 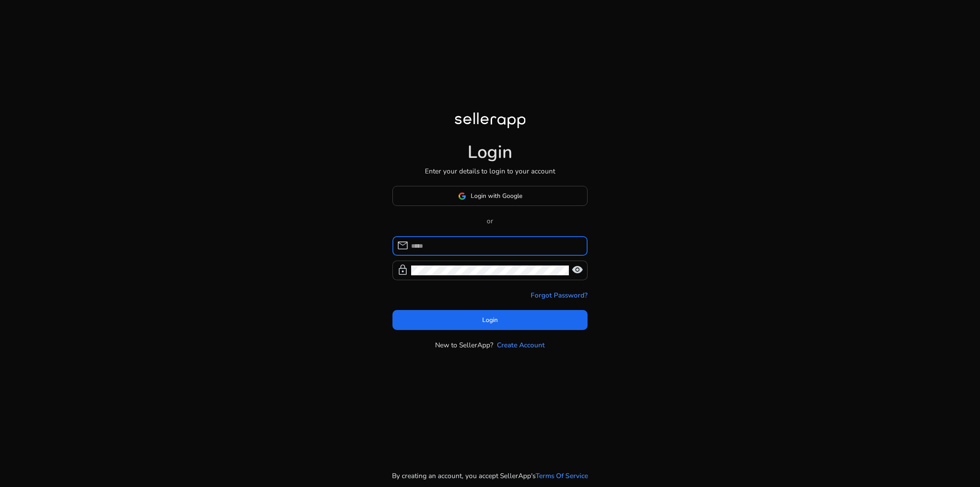 What do you see at coordinates (490, 152) in the screenshot?
I see `h1: Login` at bounding box center [490, 152].